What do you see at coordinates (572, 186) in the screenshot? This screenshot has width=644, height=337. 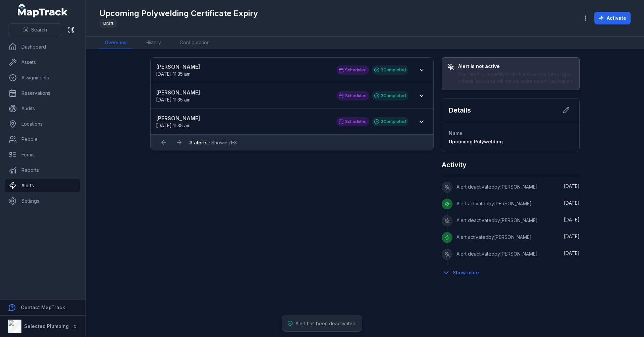 I see `time: 8/21/2025, 8:19:13 AM` at bounding box center [572, 186].